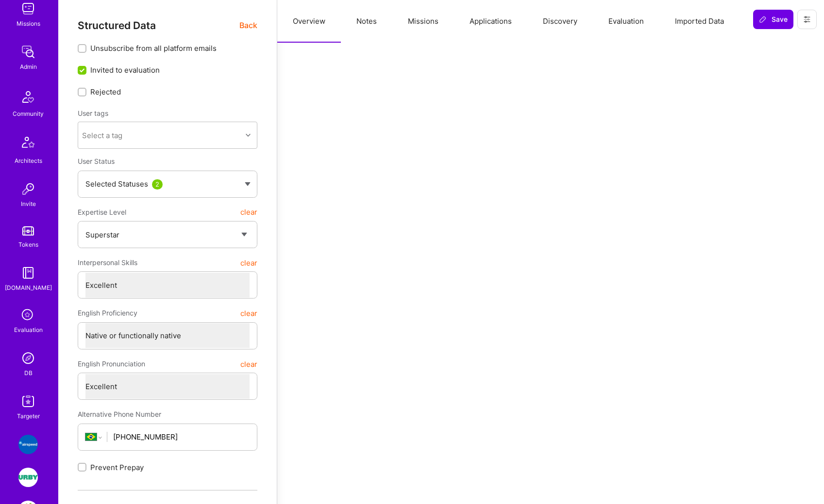 Image resolution: width=824 pixels, height=504 pixels. What do you see at coordinates (28, 478) in the screenshot?
I see `img: Urby: Booking & Website redesign` at bounding box center [28, 478].